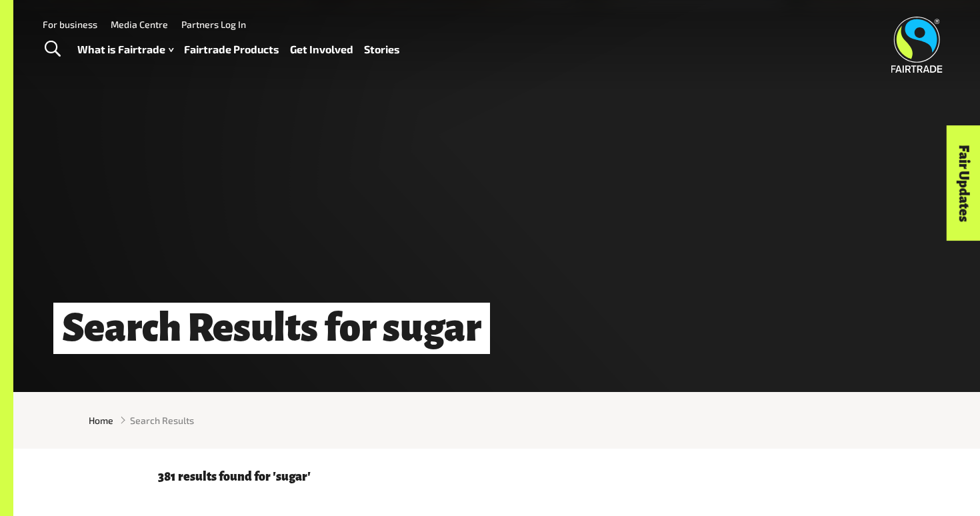 The width and height of the screenshot is (980, 516). I want to click on a: Fairtrade Products, so click(231, 49).